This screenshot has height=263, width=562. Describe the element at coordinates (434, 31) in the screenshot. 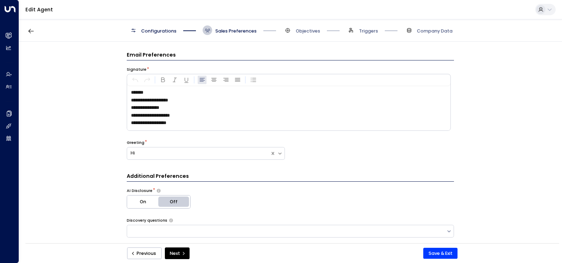

I see `span: Company Data` at that location.